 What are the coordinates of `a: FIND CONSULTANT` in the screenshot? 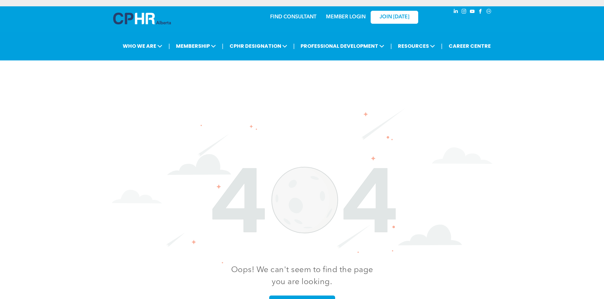 It's located at (293, 17).